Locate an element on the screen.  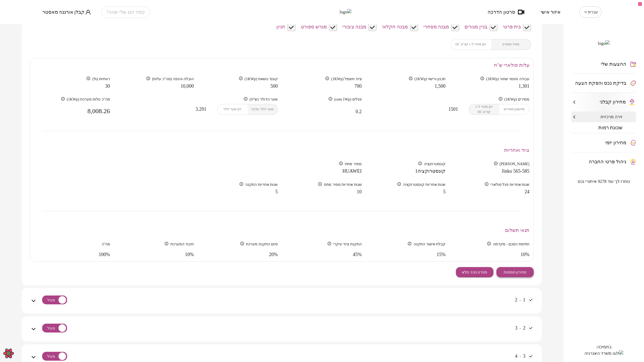
span: בית פרטי is located at coordinates (512, 27).